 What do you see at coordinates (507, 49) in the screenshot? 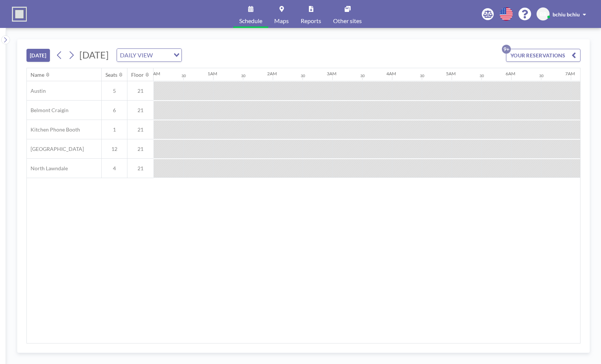
I see `p: 9+` at bounding box center [507, 49].